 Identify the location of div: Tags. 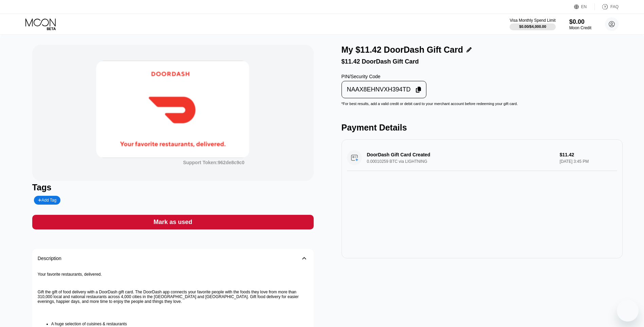
(172, 187).